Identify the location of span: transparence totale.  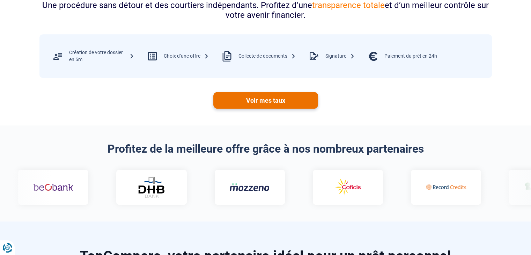
(349, 5).